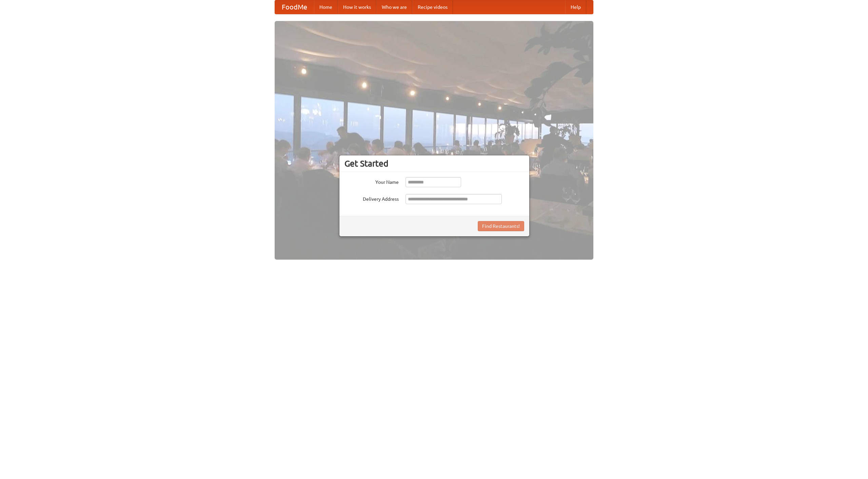 This screenshot has width=868, height=479. I want to click on button: Find Restaurants!, so click(500, 226).